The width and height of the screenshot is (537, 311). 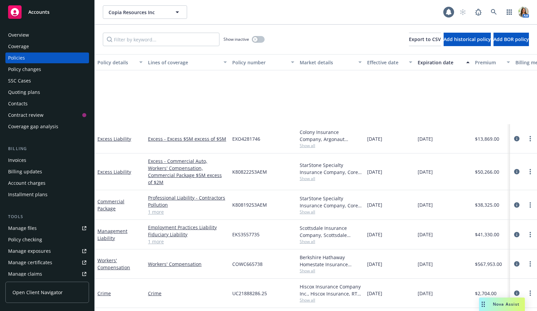 What do you see at coordinates (487, 205) in the screenshot?
I see `span: $38,325.00` at bounding box center [487, 205].